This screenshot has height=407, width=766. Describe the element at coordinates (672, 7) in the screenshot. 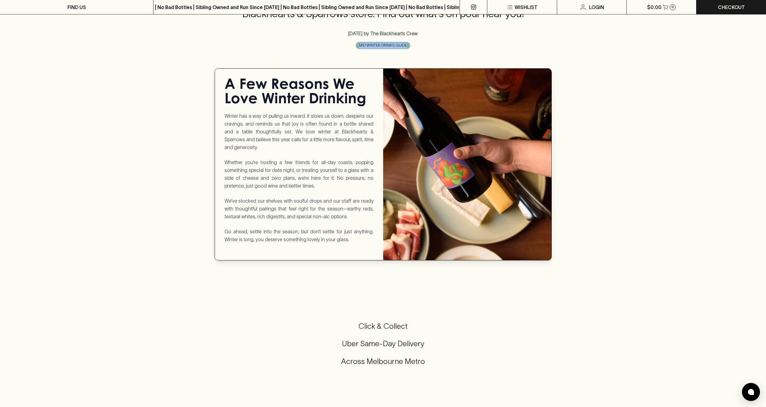

I see `p: 0` at that location.